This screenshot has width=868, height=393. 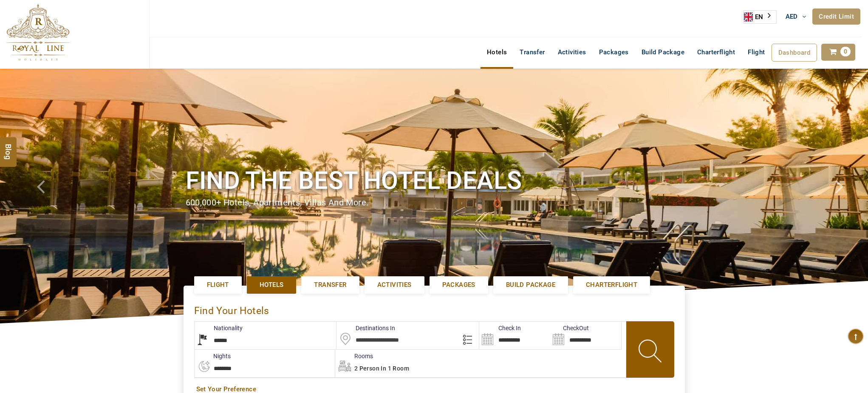 What do you see at coordinates (38, 32) in the screenshot?
I see `img: The Royal Line Holidays` at bounding box center [38, 32].